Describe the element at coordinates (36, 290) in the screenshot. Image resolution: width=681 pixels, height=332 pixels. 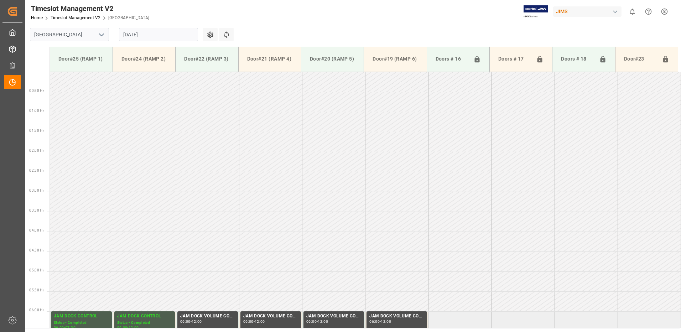
I see `span: 05:30 Hr` at that location.